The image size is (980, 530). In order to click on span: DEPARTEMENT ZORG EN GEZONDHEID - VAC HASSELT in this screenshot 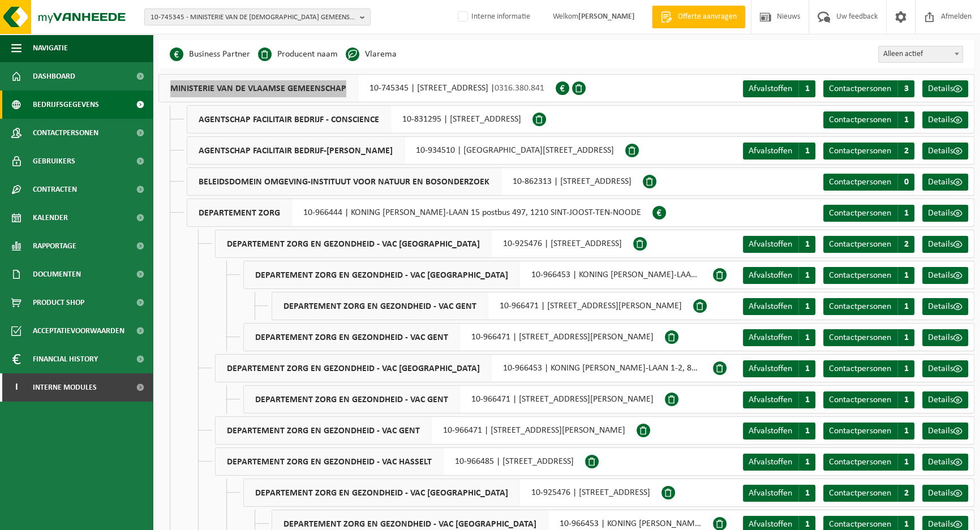, I will do `click(330, 462)`.